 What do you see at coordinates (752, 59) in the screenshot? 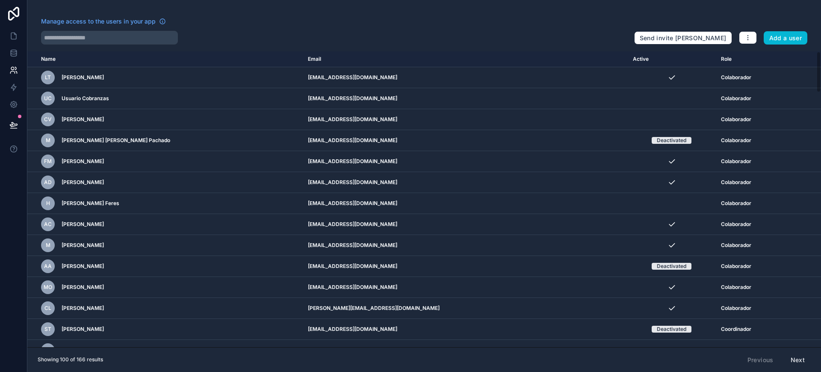
I see `th: Role` at bounding box center [752, 59].